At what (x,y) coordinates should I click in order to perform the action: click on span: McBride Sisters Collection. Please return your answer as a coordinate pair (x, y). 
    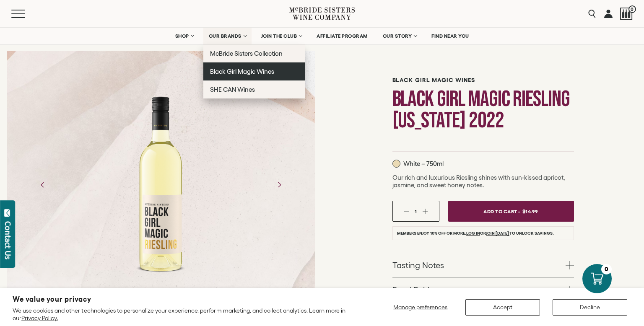
    Looking at the image, I should click on (246, 53).